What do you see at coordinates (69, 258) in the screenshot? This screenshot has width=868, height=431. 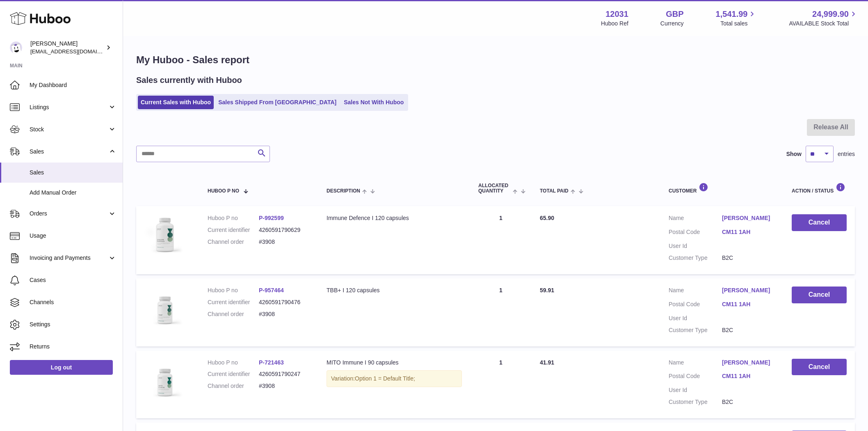 I see `span: Invoicing and Payments` at bounding box center [69, 258].